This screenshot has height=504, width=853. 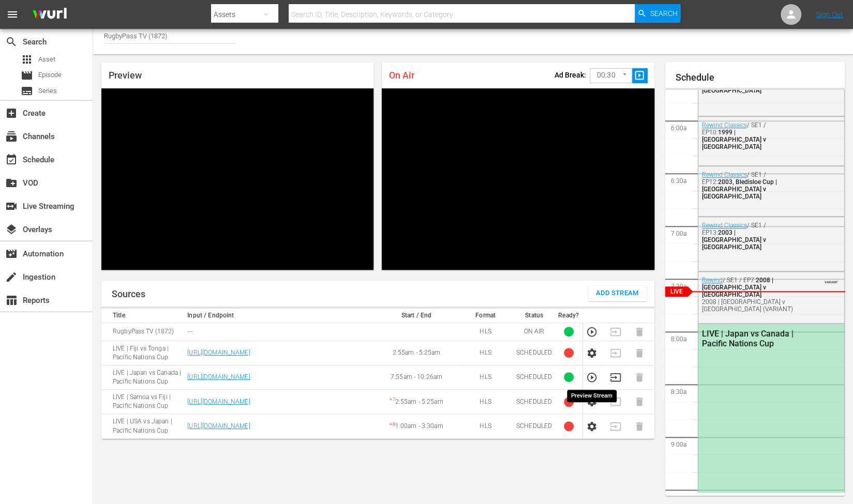 What do you see at coordinates (279, 316) in the screenshot?
I see `th: Input / Endpoint` at bounding box center [279, 316].